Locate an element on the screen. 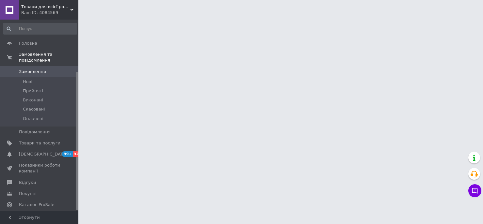  span: Замовлення та повідомлення is located at coordinates (49, 57).